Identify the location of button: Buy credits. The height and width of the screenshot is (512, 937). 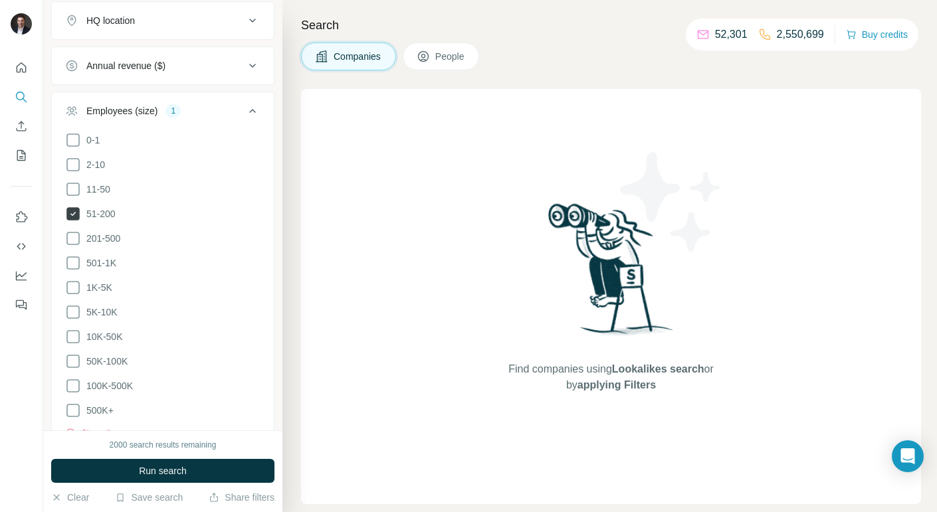
(877, 35).